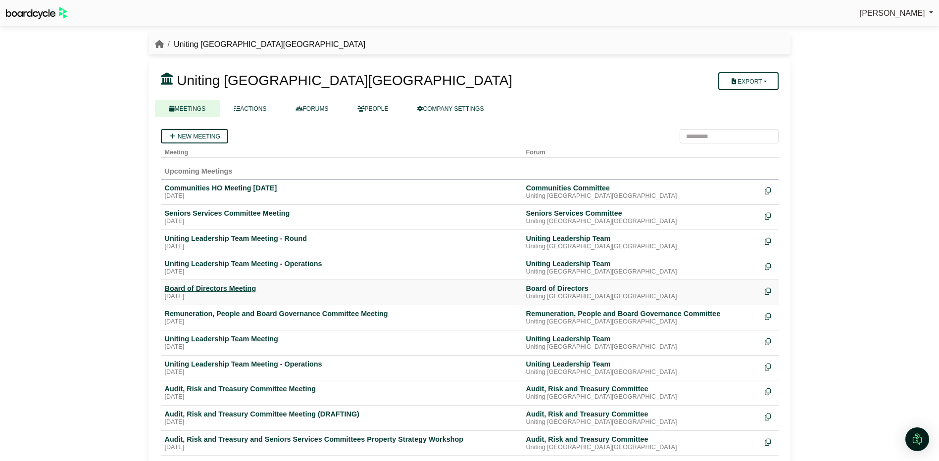  I want to click on button: Export, so click(748, 81).